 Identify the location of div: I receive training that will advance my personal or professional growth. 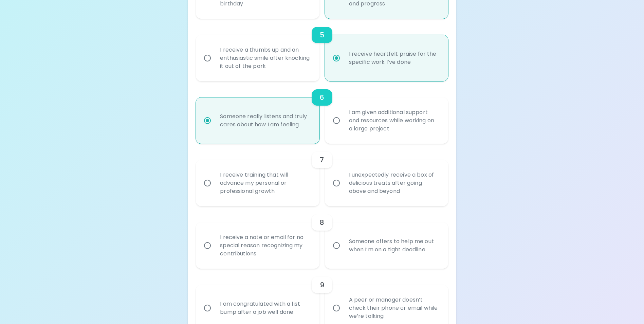
(264, 183).